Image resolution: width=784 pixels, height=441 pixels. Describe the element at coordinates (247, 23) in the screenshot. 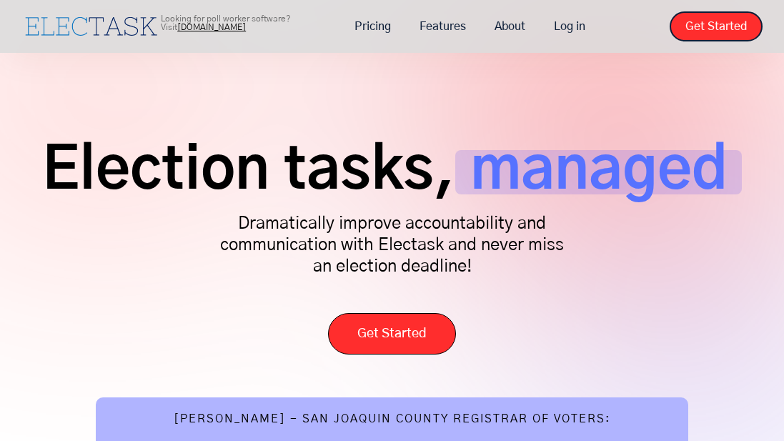

I see `p: Looking for poll worker software? Visit` at that location.